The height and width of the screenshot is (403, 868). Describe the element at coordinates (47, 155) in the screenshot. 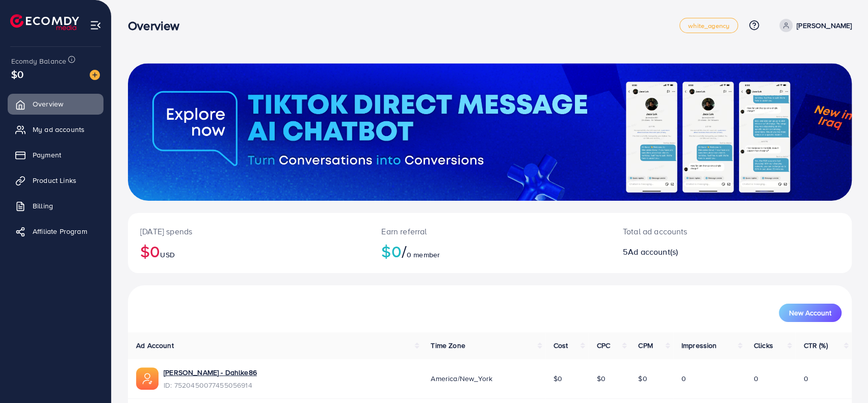

I see `span: Payment` at that location.